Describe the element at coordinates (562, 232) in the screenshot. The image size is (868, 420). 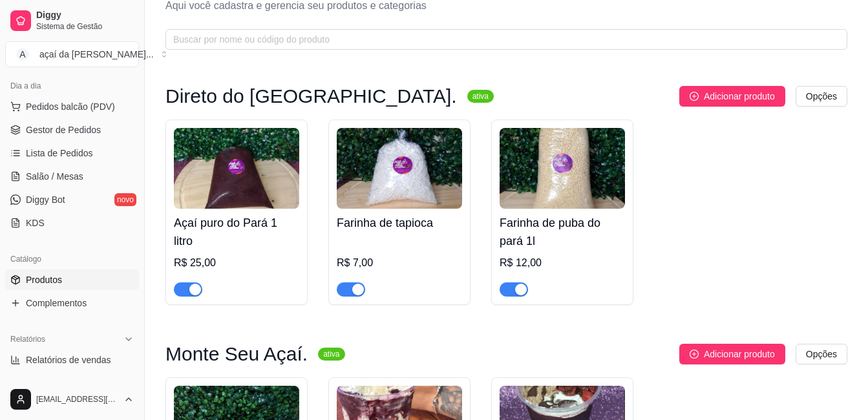
I see `h4: Farinha de puba do pará 1l` at that location.